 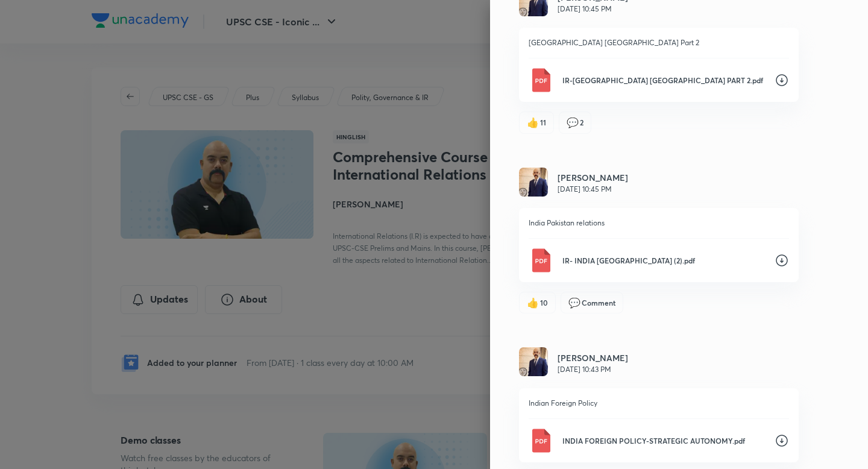 What do you see at coordinates (582, 122) in the screenshot?
I see `span: 2` at bounding box center [582, 122].